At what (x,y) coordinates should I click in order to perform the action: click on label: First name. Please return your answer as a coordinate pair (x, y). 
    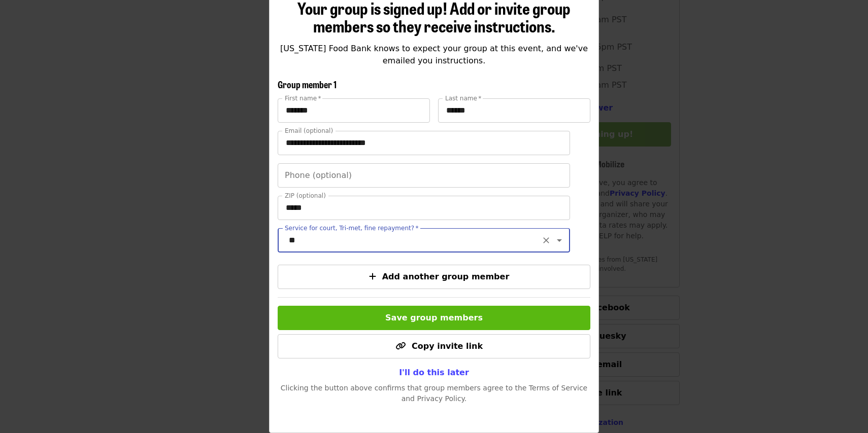
    Looking at the image, I should click on (303, 98).